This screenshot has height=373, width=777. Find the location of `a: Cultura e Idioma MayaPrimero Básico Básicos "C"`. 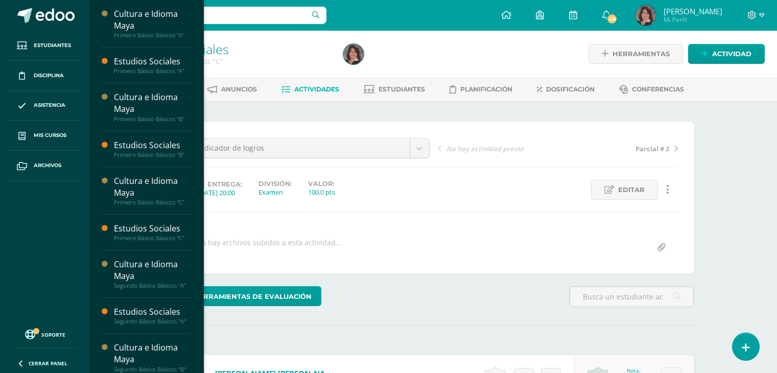

a: Cultura e Idioma MayaPrimero Básico Básicos "C" is located at coordinates (153, 190).